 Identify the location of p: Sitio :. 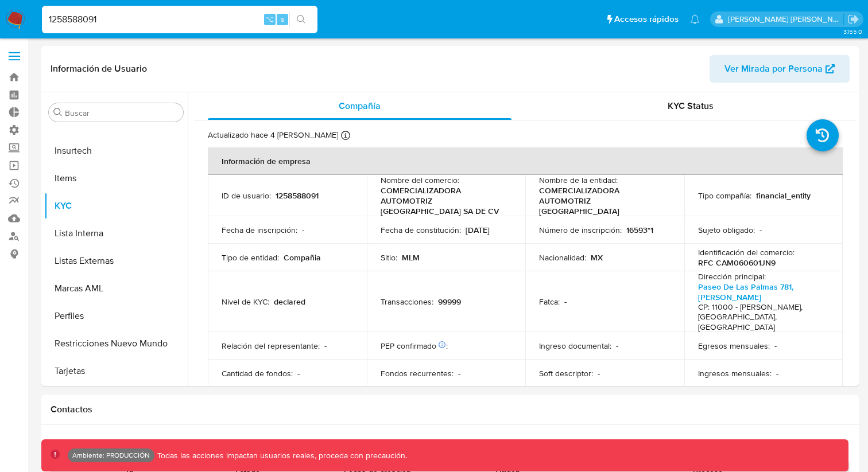
(389, 258).